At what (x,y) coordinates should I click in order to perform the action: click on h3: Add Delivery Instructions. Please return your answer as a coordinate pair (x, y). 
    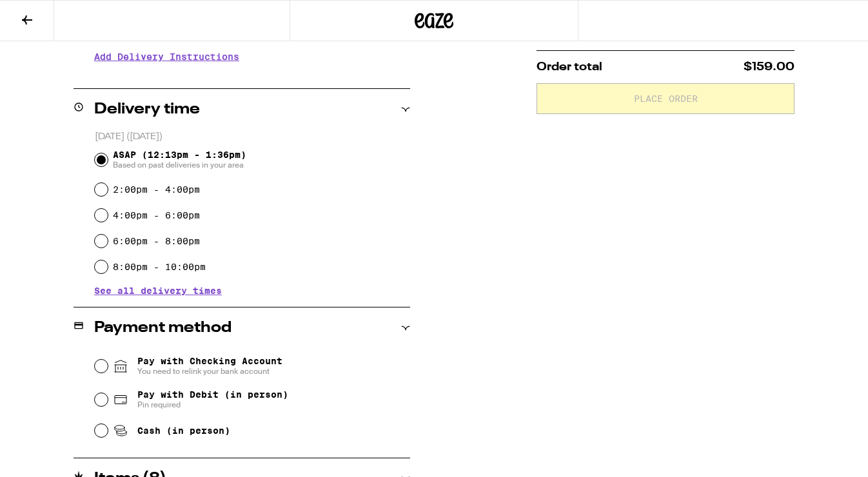
    Looking at the image, I should click on (252, 57).